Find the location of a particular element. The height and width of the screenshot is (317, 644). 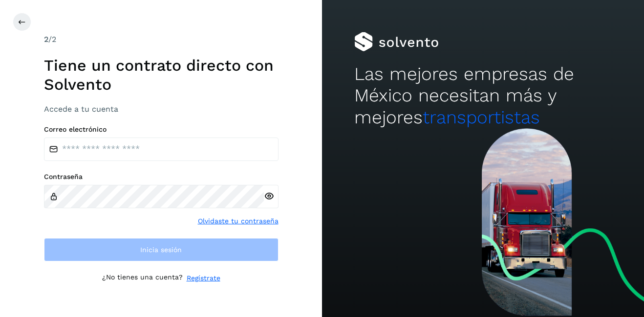

span: transportistas is located at coordinates (481, 117).